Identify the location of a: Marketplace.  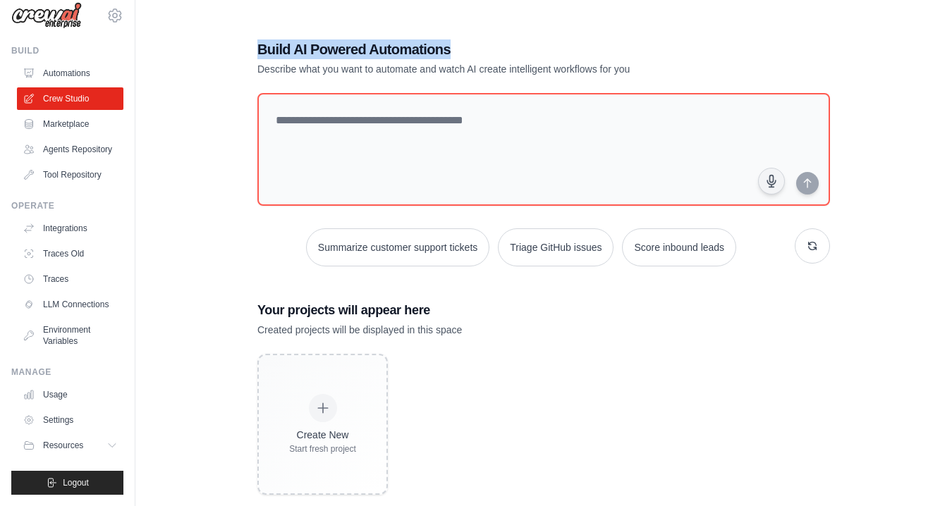
(70, 124).